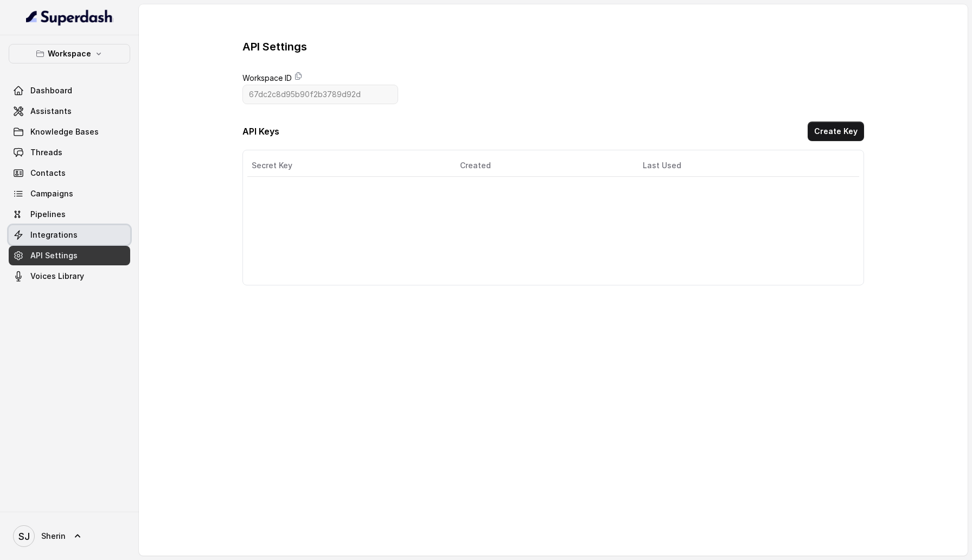  What do you see at coordinates (24, 536) in the screenshot?
I see `text: SJ` at bounding box center [24, 536].